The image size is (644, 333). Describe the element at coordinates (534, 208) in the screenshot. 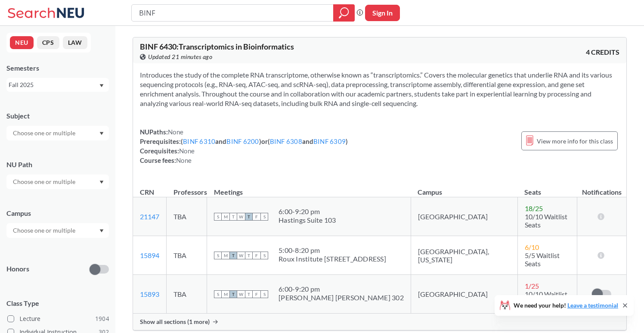

I see `span: 18 / 25` at that location.